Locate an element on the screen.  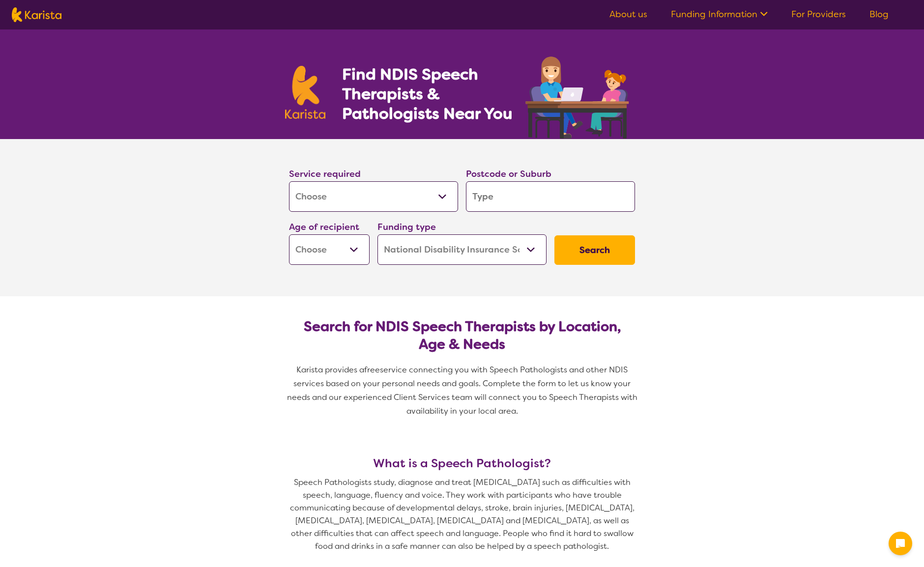
label: Service required is located at coordinates (325, 174).